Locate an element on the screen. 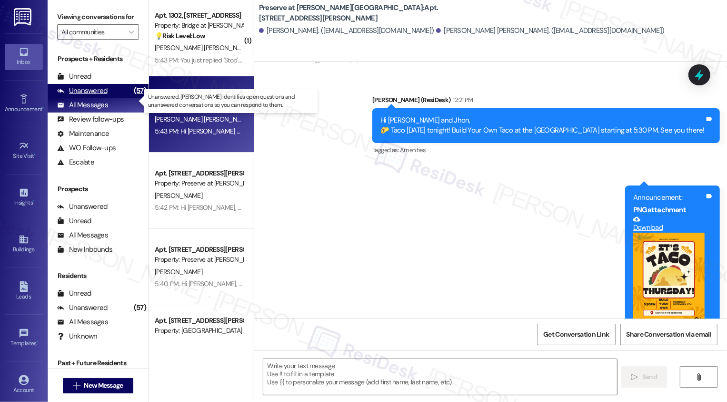  a: Leads is located at coordinates (24, 291).